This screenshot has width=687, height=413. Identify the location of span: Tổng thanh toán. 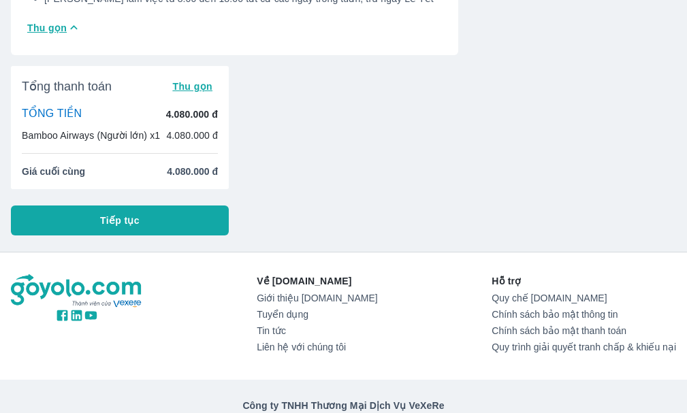
(67, 87).